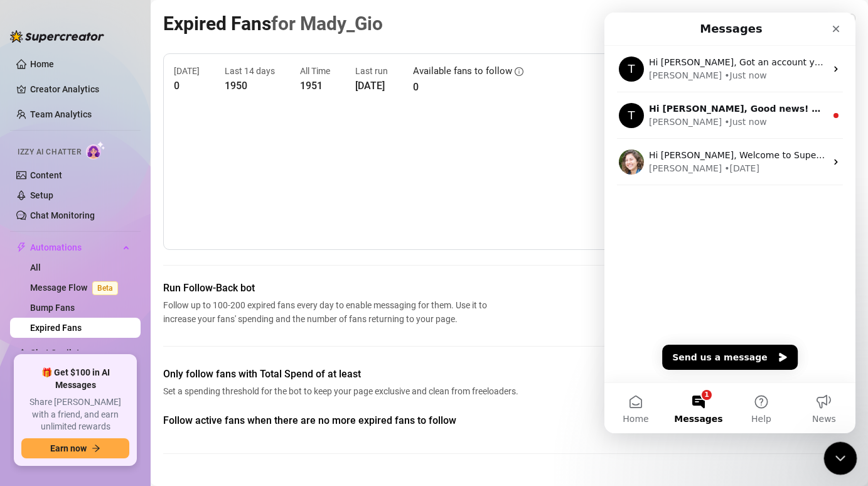 This screenshot has width=868, height=486. I want to click on span: 🎁 Get $100 in AI Messages, so click(75, 379).